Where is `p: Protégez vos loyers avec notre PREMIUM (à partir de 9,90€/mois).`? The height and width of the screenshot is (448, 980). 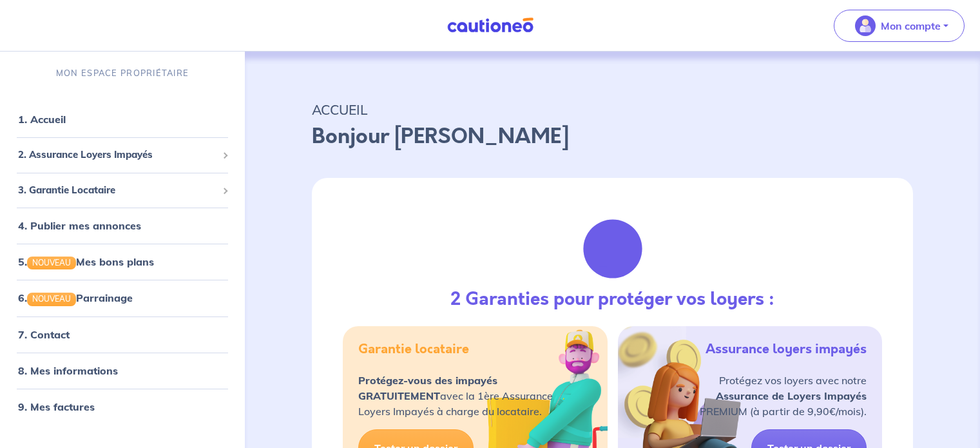 p: Protégez vos loyers avec notre PREMIUM (à partir de 9,90€/mois). is located at coordinates (783, 395).